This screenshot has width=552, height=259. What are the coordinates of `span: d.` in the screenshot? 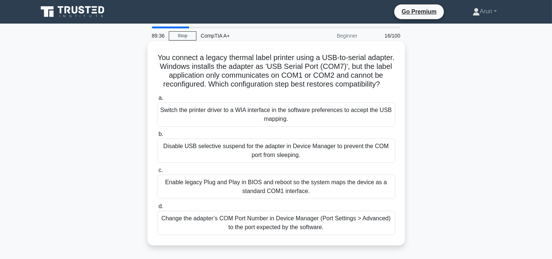 It's located at (161, 206).